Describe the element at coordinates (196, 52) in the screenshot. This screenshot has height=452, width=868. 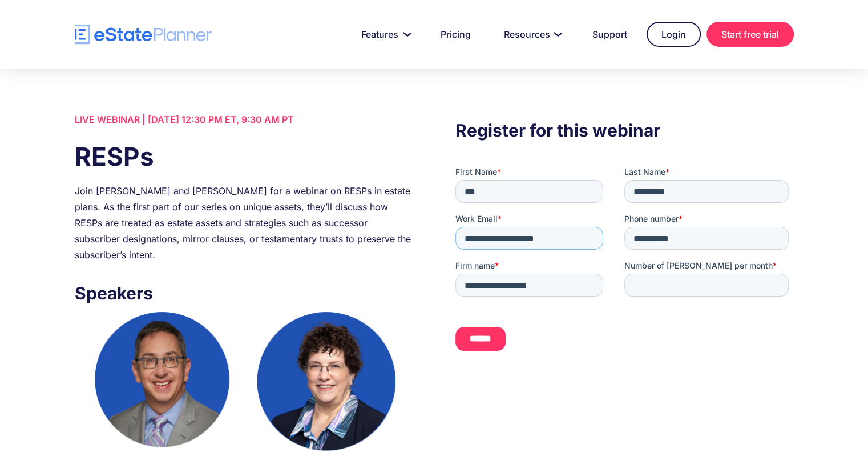
I see `span: Phone number` at that location.